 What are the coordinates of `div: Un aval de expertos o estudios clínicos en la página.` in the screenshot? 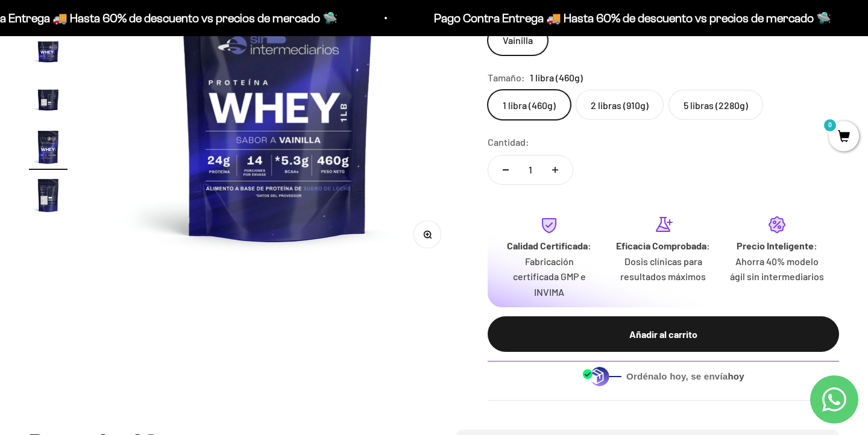 It's located at (132, 74).